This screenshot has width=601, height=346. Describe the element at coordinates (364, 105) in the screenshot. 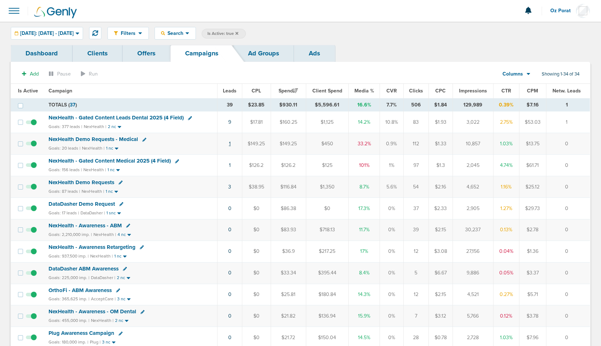

I see `td: 16.6%` at that location.